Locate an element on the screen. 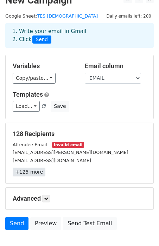  a: Templates is located at coordinates (28, 94).